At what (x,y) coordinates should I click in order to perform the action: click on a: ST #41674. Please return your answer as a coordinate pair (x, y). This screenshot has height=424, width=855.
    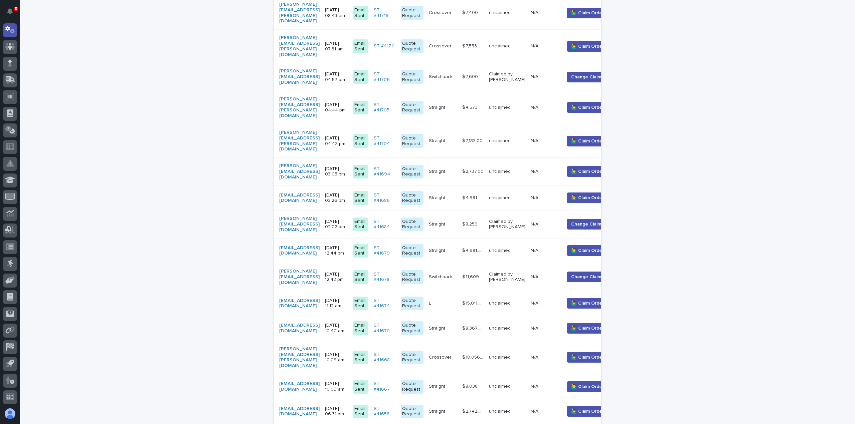
    Looking at the image, I should click on (384, 304).